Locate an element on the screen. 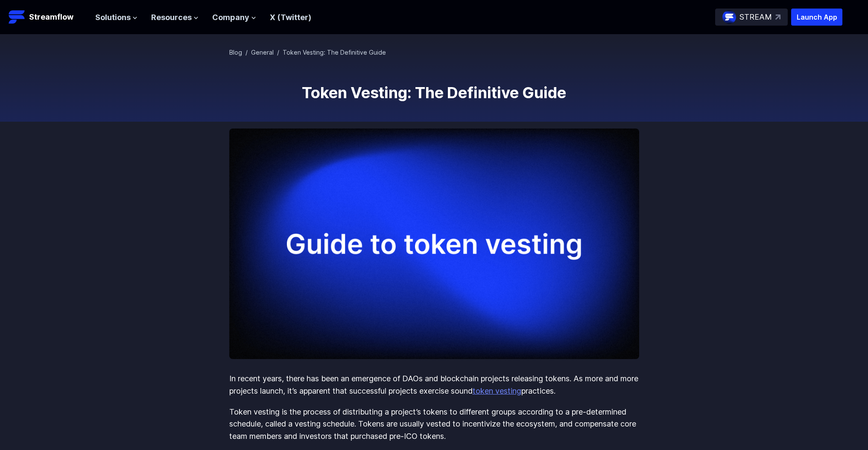 The width and height of the screenshot is (868, 450). p: Launch App is located at coordinates (817, 17).